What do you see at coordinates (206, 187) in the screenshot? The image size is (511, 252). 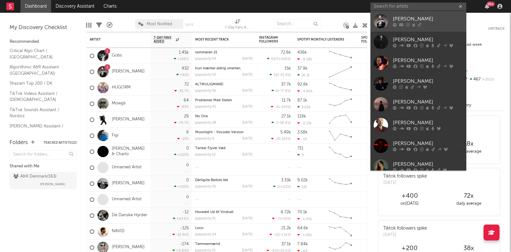 I see `div: popularity: 30` at bounding box center [206, 187].